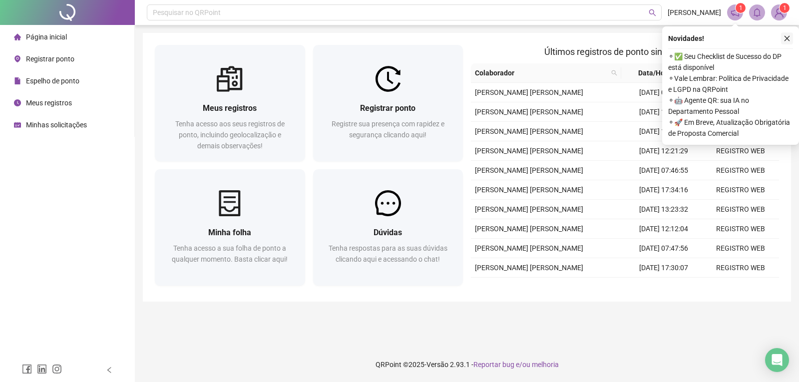 The height and width of the screenshot is (382, 799). What do you see at coordinates (785, 8) in the screenshot?
I see `sup: Atualize o seu contato no menu Meus Dados` at bounding box center [785, 8].